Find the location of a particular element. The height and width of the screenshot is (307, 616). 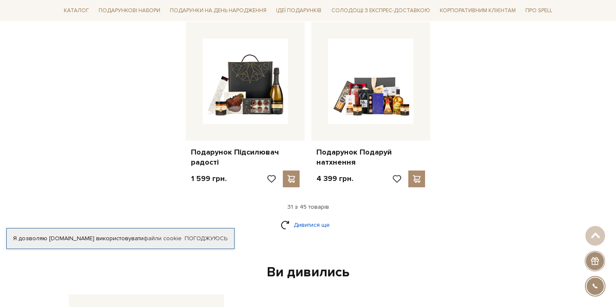

a: Про Spell is located at coordinates (539, 10).